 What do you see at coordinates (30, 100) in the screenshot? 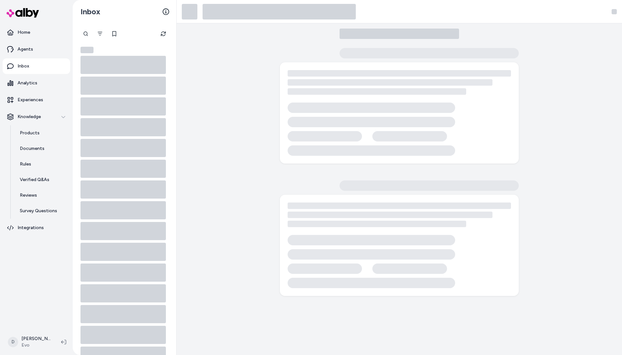
I see `p: Experiences` at bounding box center [30, 100].